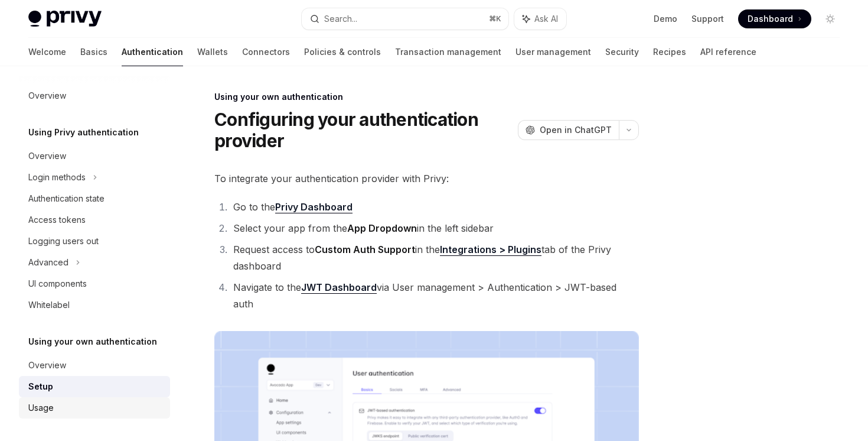 The height and width of the screenshot is (441, 868). I want to click on a: UI components, so click(95, 284).